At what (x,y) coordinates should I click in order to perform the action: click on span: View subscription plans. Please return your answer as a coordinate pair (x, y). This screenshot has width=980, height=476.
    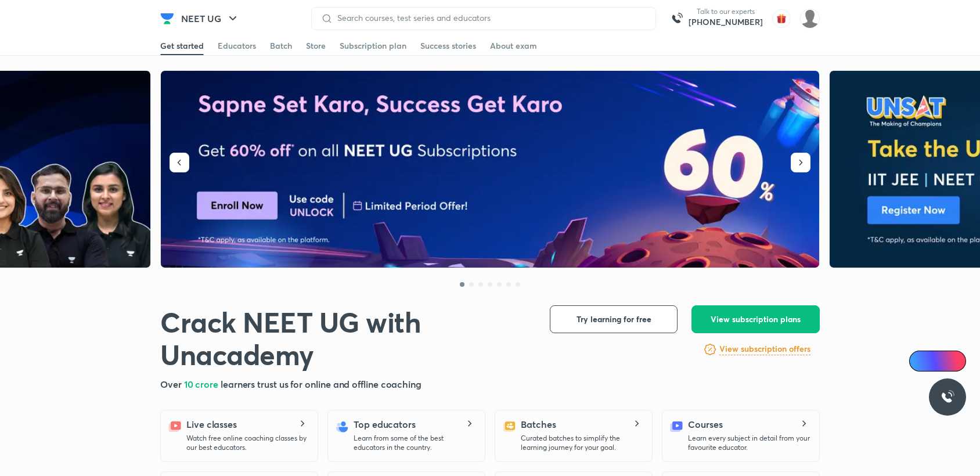
    Looking at the image, I should click on (755, 320).